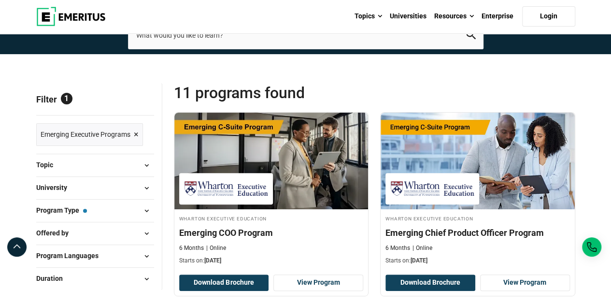 This screenshot has height=305, width=611. What do you see at coordinates (61, 210) in the screenshot?
I see `span: Program Type` at bounding box center [61, 210].